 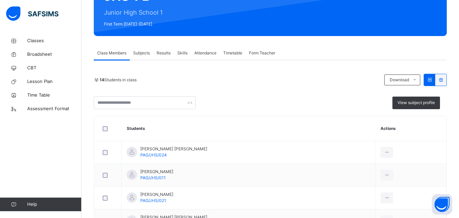 What do you see at coordinates (112, 53) in the screenshot?
I see `span: Class Members` at bounding box center [112, 53].